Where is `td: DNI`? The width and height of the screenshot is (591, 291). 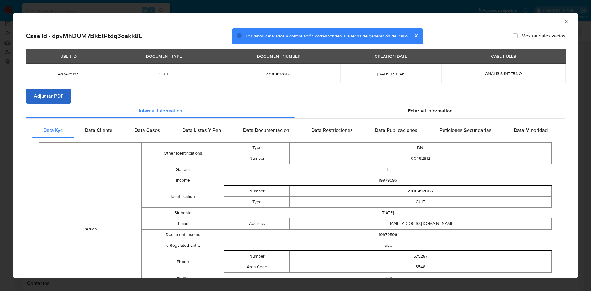 td: DNI is located at coordinates (420, 148).